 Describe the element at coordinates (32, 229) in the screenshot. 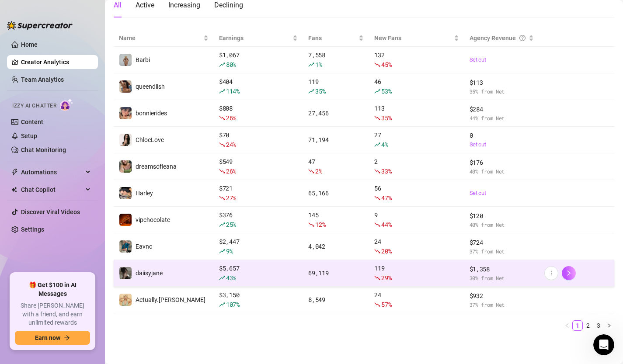

I see `a: Settings` at that location.